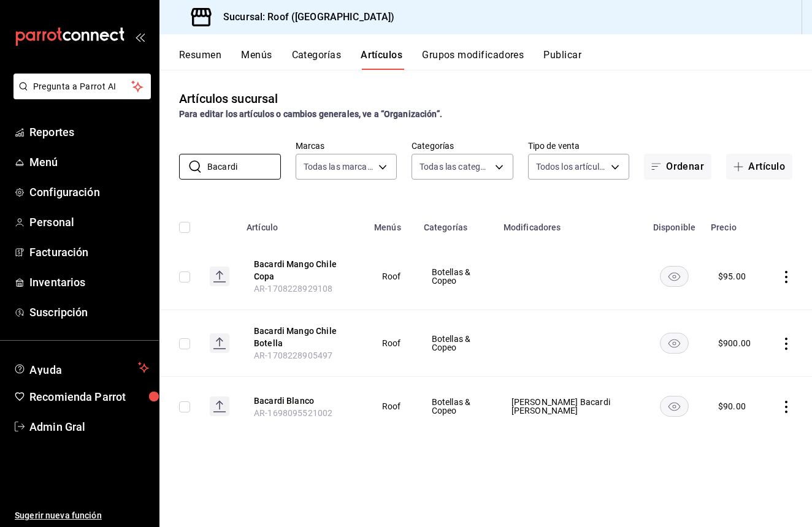 The height and width of the screenshot is (527, 812). Describe the element at coordinates (732, 406) in the screenshot. I see `div: $ 90.00` at that location.